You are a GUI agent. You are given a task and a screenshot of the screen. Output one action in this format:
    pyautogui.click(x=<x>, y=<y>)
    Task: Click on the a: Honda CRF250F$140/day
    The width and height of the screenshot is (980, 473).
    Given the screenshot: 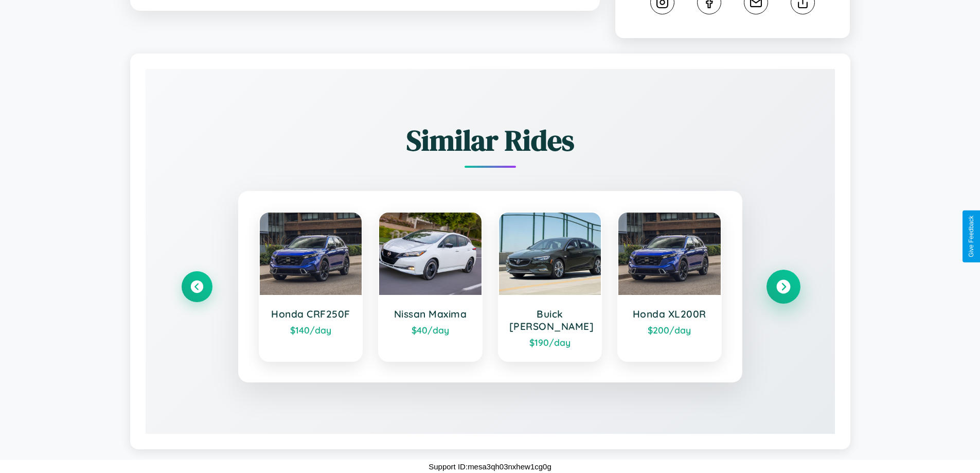 What is the action you would take?
    pyautogui.click(x=310, y=286)
    